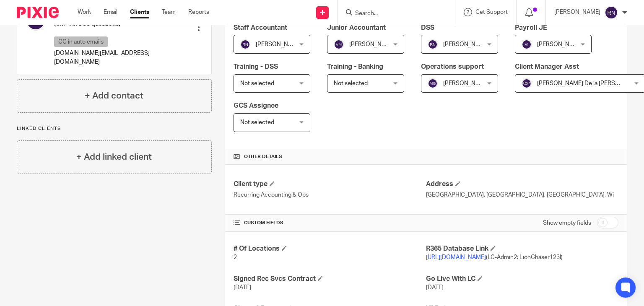  What do you see at coordinates (329, 249) in the screenshot?
I see `h4: # Of Locations` at bounding box center [329, 249].